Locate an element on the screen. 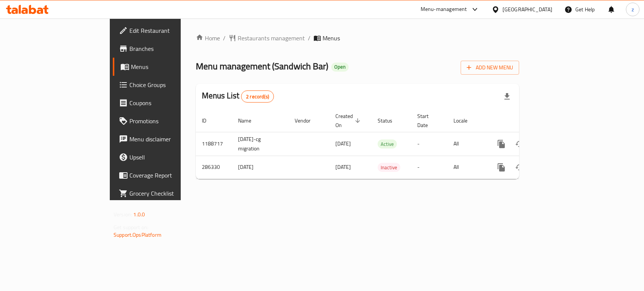 Image resolution: width=644 pixels, height=291 pixels. span: Inactive is located at coordinates (389, 167).